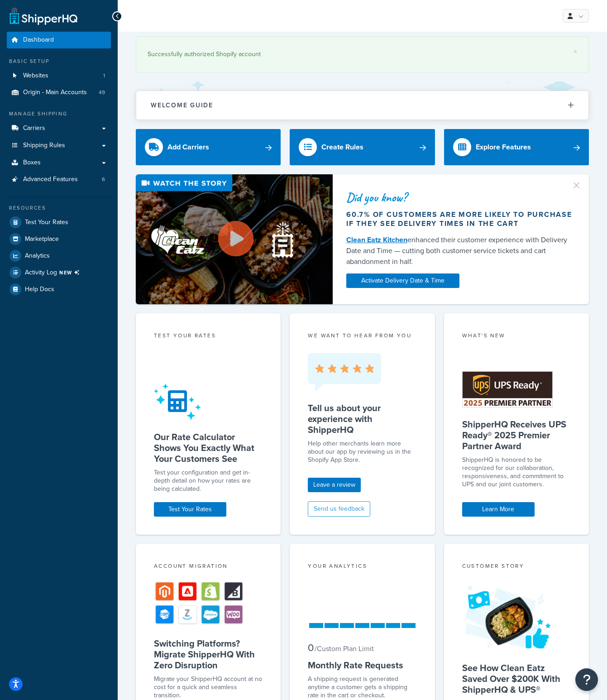 This screenshot has width=607, height=700. I want to click on span: Origin - Main Accounts, so click(55, 92).